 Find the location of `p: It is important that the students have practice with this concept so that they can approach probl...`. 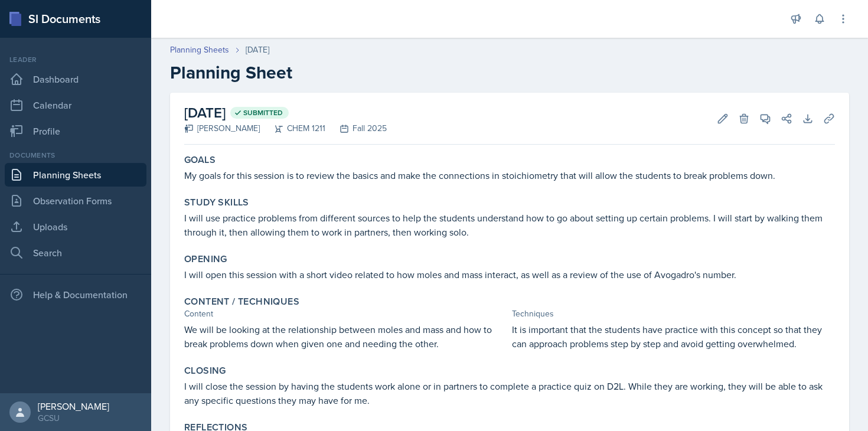

p: It is important that the students have practice with this concept so that they can approach probl... is located at coordinates (673, 337).